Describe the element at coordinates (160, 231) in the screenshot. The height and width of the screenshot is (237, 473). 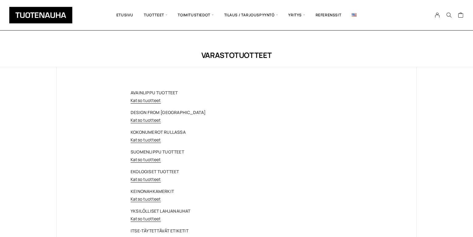
I see `strong: ITSE-TÄYTETTÄVÄT ETIKETIT` at that location.